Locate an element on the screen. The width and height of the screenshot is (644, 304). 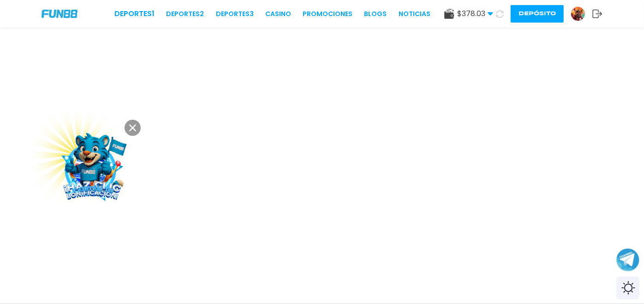
img: Company Logo is located at coordinates (60, 14).